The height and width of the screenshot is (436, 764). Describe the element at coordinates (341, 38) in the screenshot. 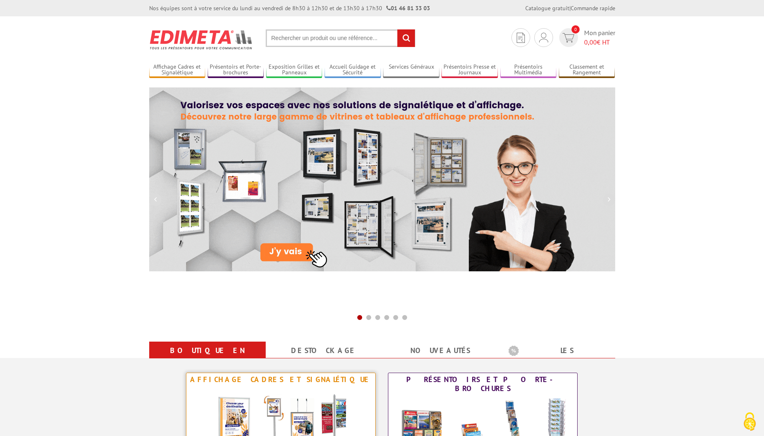

I see `input: Rechercher un produit ou une référence...` at that location.